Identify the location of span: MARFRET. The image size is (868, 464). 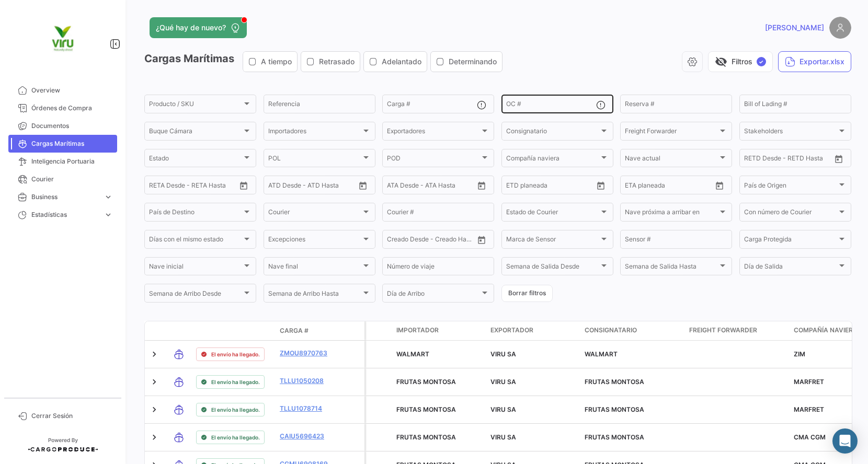
(809, 409).